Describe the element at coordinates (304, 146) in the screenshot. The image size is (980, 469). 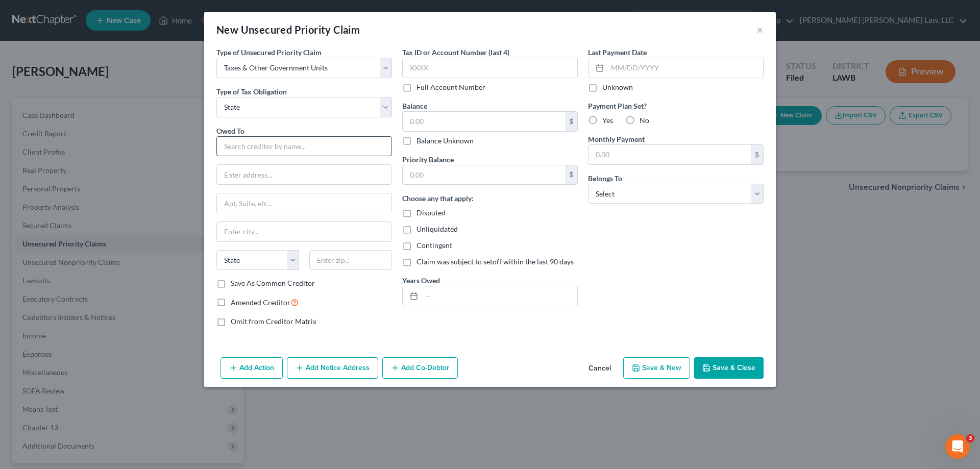
I see `input: Search creditor by name...` at that location.